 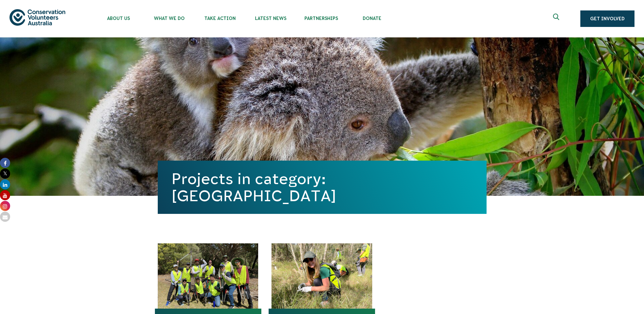 What do you see at coordinates (372, 19) in the screenshot?
I see `span: Donate` at bounding box center [372, 19].